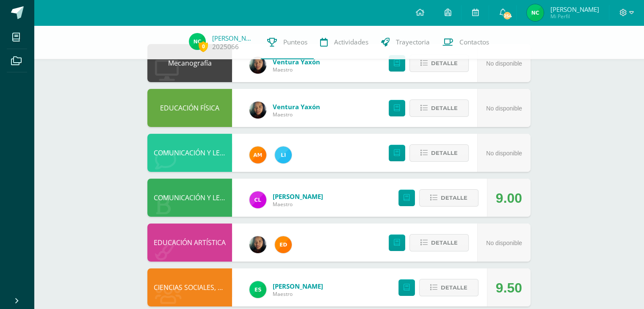  What do you see at coordinates (190, 63) in the screenshot?
I see `div: Mecanografía` at bounding box center [190, 63].